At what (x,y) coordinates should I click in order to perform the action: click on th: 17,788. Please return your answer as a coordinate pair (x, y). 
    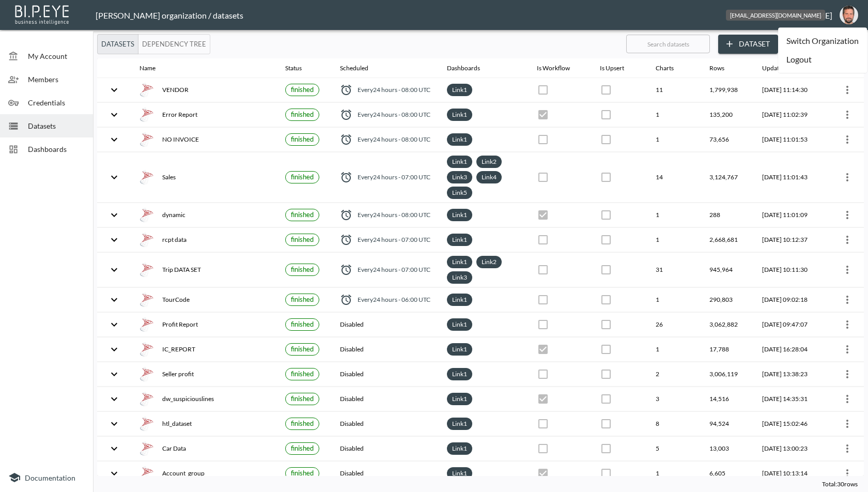
    Looking at the image, I should click on (728, 349).